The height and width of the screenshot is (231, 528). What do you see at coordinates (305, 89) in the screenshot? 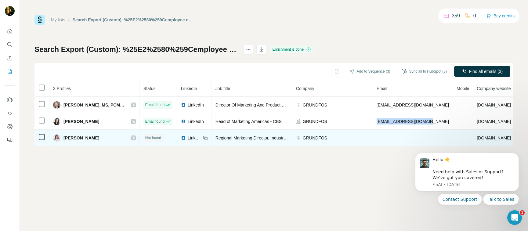
I see `span: Company` at bounding box center [305, 89].